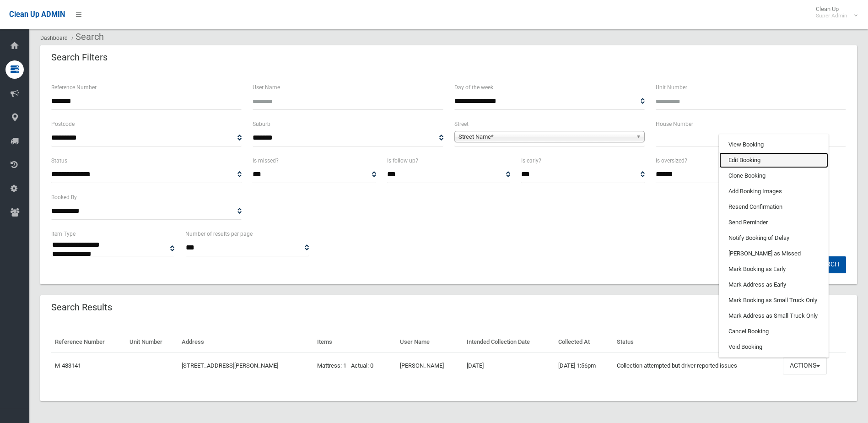 The width and height of the screenshot is (868, 423). Describe the element at coordinates (774, 175) in the screenshot. I see `a: Clone Booking` at that location.